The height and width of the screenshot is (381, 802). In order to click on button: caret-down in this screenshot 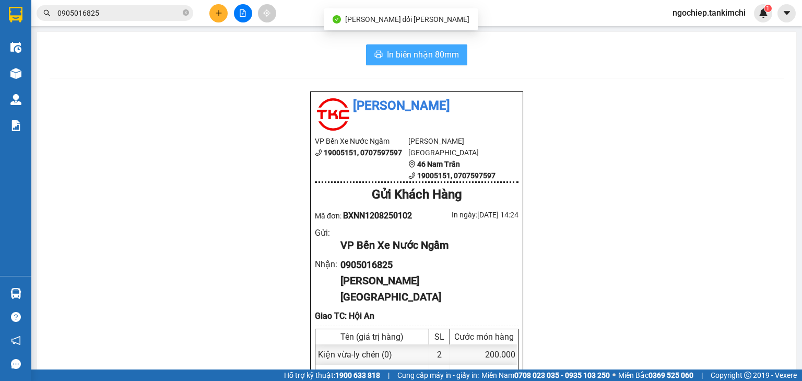, I will do `click(787, 13)`.